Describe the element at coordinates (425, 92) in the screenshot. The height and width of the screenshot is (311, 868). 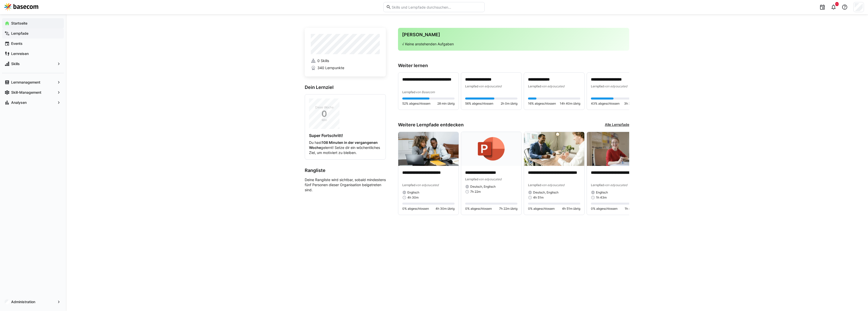
I see `span: von Basecom` at that location.